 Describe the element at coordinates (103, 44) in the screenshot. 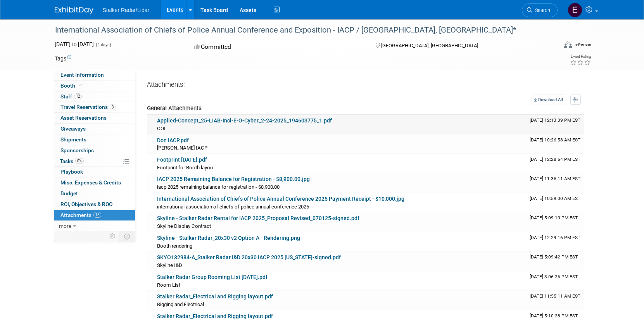

I see `span: (4 days)` at that location.